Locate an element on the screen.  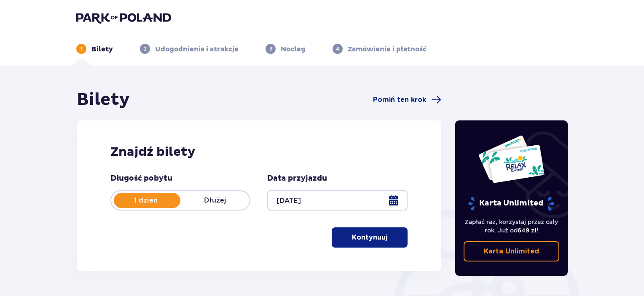
p: Zapłać raz, korzystaj przez cały rok. Już od ! is located at coordinates (511, 226).